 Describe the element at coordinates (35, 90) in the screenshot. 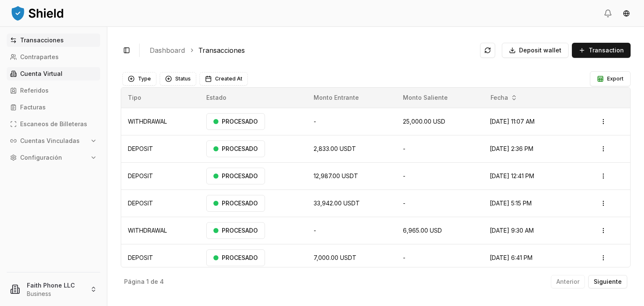

I see `p: Referidos` at that location.